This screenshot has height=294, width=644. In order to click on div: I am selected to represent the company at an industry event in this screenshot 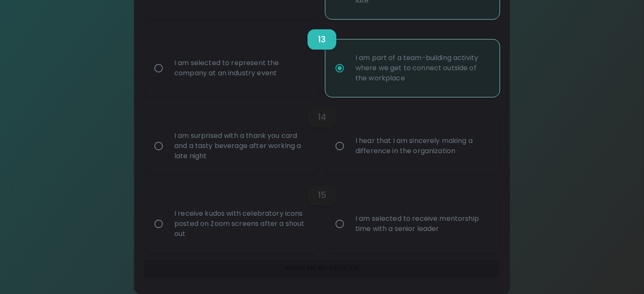, I will do `click(241, 68)`.